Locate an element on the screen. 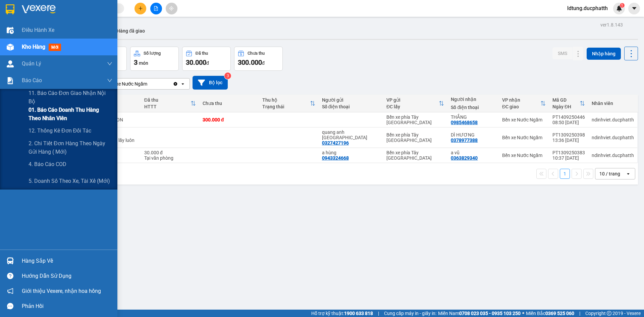  div: THẮNG is located at coordinates (474, 117).